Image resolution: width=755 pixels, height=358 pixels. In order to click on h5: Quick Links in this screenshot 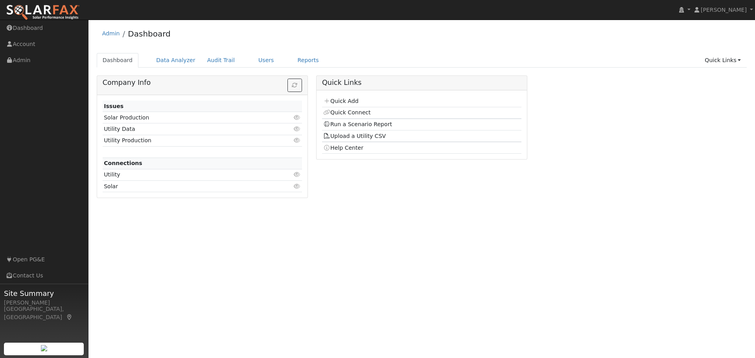, I will do `click(421, 83)`.